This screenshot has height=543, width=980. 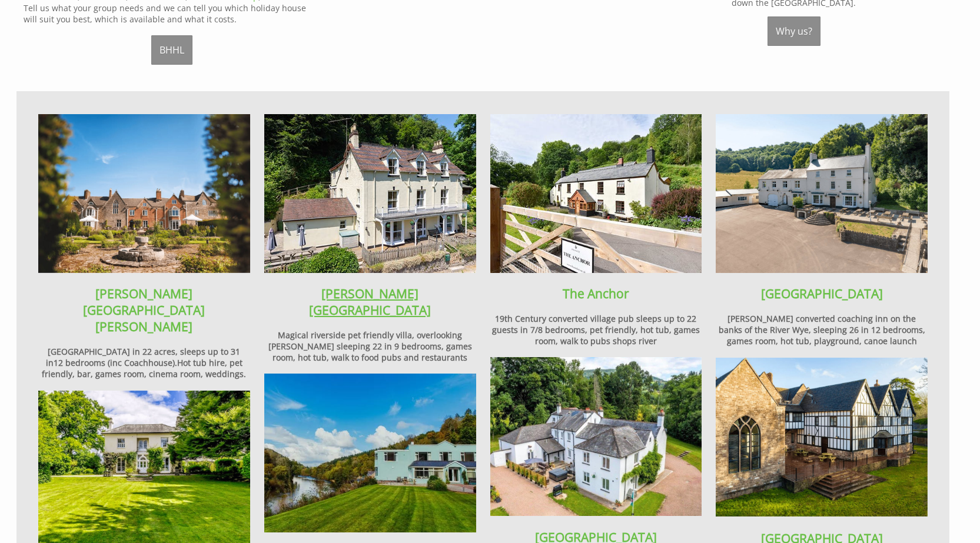 I want to click on img: River Wye Lodge Big House Holiday Lets, so click(x=822, y=193).